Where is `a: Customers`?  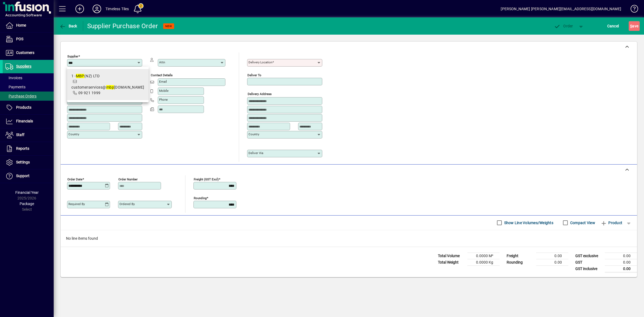
a: Customers is located at coordinates (28, 53).